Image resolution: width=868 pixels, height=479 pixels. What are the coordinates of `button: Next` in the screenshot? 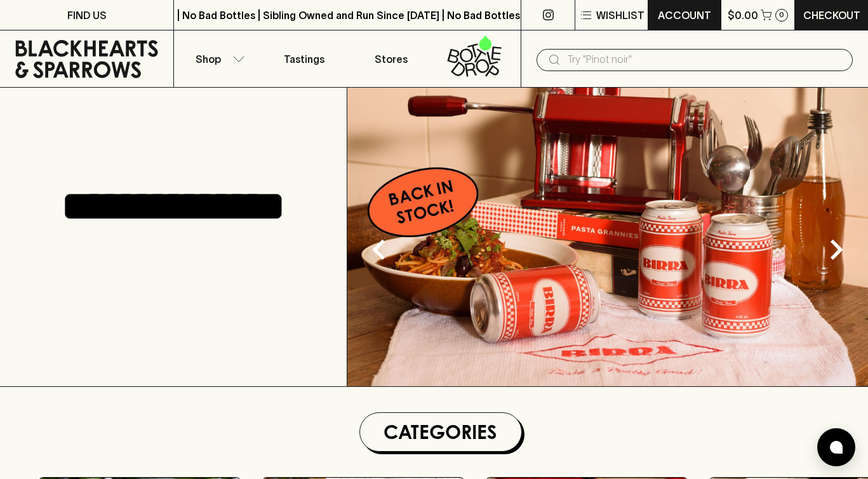 It's located at (836, 250).